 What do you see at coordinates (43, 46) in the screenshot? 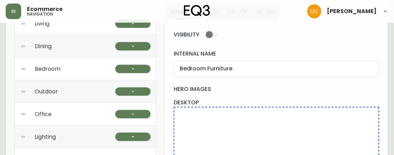
I see `span: Dining` at bounding box center [43, 46].